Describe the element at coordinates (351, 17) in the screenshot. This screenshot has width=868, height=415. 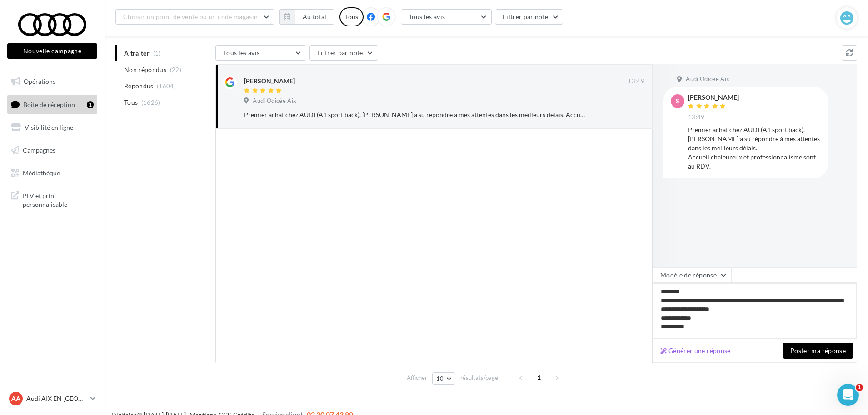
I see `div: Tous` at that location.